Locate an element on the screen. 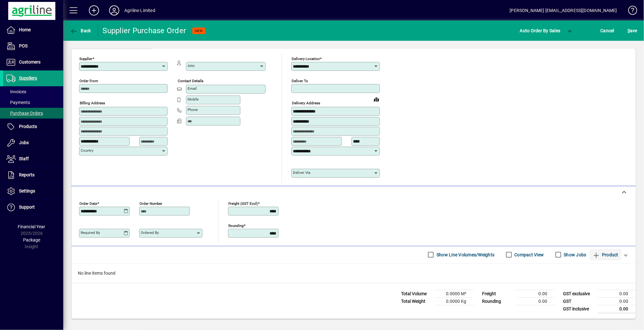 This screenshot has width=644, height=330. button: Cancel is located at coordinates (608, 31).